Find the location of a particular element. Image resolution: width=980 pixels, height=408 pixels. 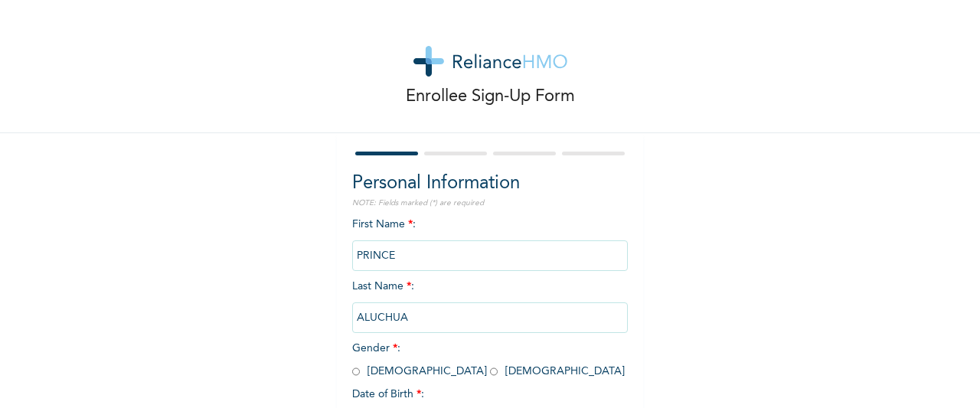

span: Last Name : is located at coordinates (490, 302).